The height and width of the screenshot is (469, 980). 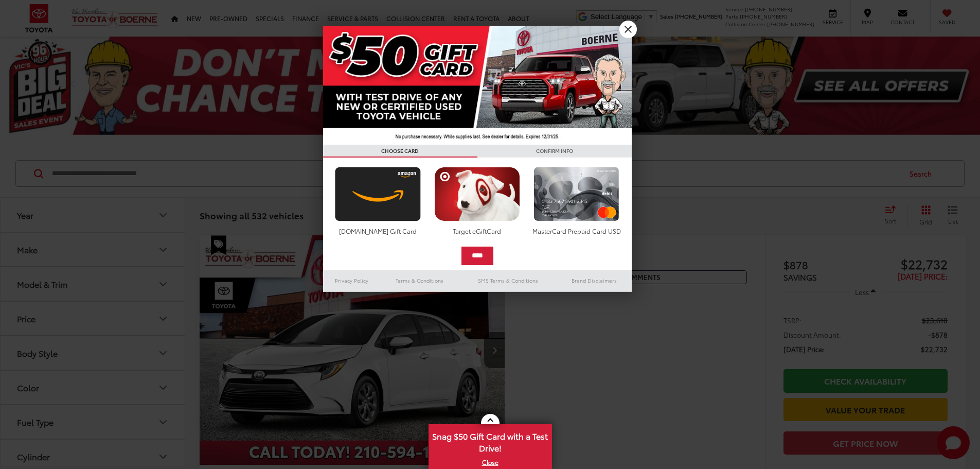 I want to click on img: mastercard.png, so click(x=576, y=194).